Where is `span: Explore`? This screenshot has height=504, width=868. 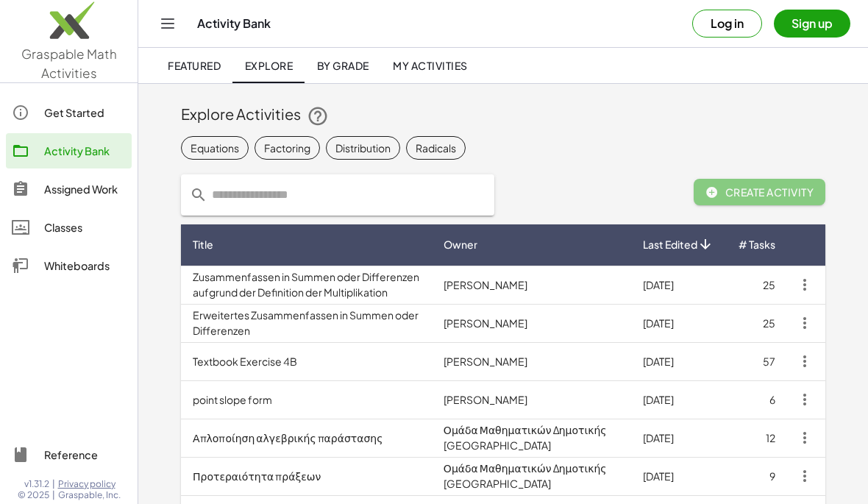
span: Explore is located at coordinates (269, 66).